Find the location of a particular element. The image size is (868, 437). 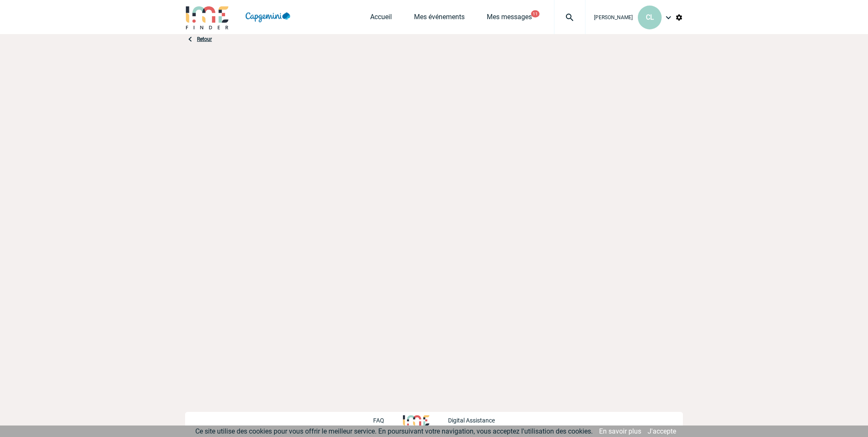

p: Digital Assistance is located at coordinates (471, 420).